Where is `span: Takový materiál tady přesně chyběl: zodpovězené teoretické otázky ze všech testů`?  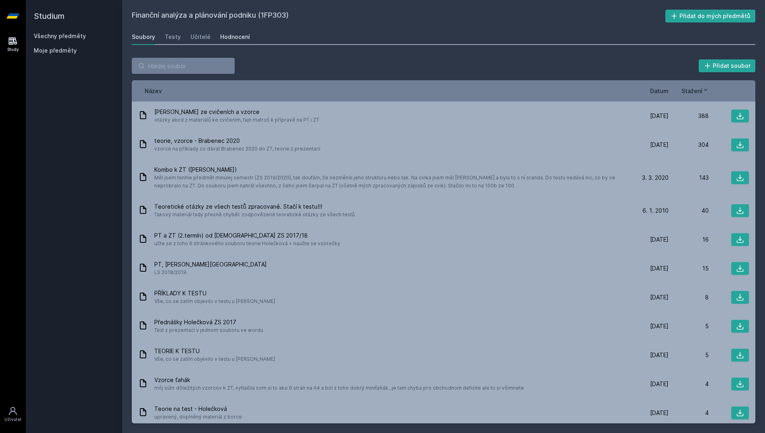
span: Takový materiál tady přesně chyběl: zodpovězené teoretické otázky ze všech testů is located at coordinates (254, 215).